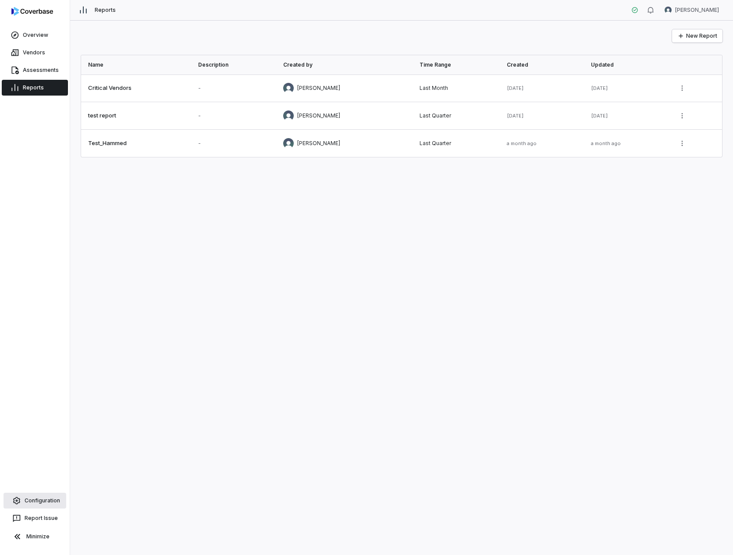 The height and width of the screenshot is (555, 733). I want to click on a: Assessments, so click(35, 70).